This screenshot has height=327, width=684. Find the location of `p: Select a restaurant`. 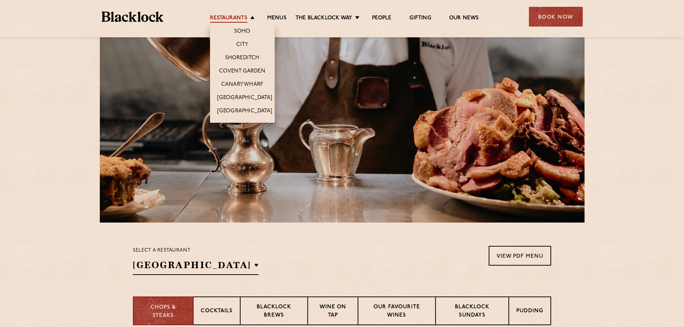

p: Select a restaurant is located at coordinates (196, 251).